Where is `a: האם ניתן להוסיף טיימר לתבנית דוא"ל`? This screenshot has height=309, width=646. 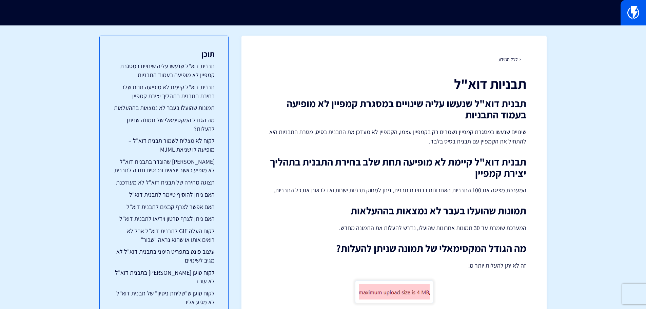 a: האם ניתן להוסיף טיימר לתבנית דוא"ל is located at coordinates (164, 195).